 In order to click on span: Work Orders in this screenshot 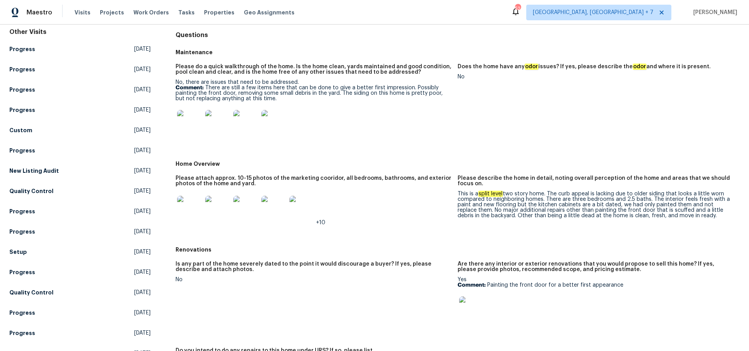, I will do `click(151, 12)`.